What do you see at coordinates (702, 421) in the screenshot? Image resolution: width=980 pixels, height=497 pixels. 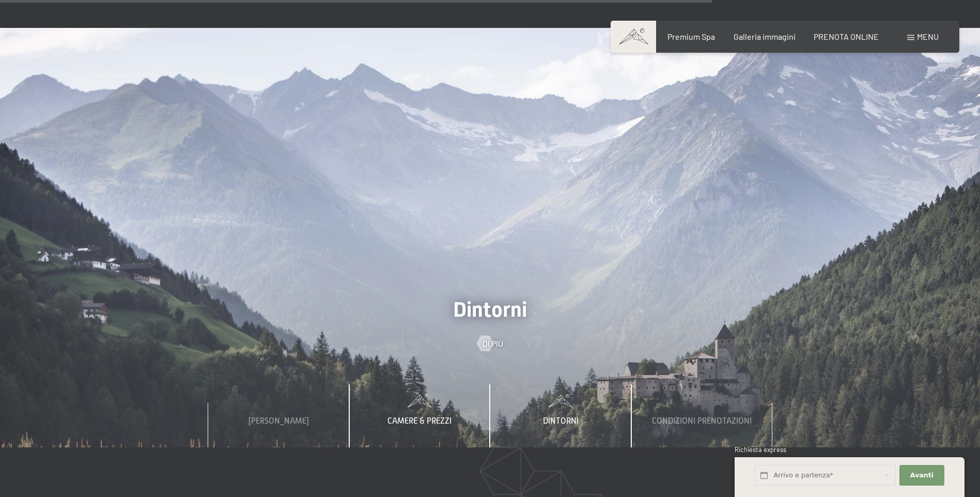 I see `span: Condizioni prenotazioni` at bounding box center [702, 421].